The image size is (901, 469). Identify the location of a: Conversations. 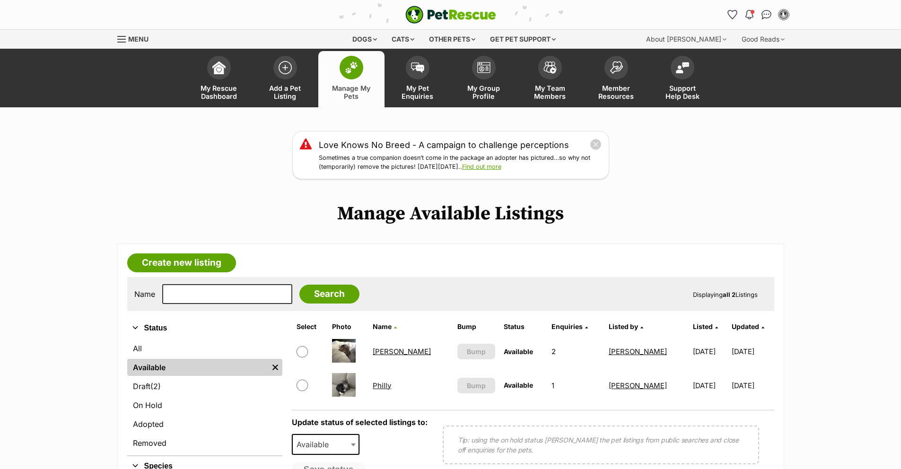
(767, 15).